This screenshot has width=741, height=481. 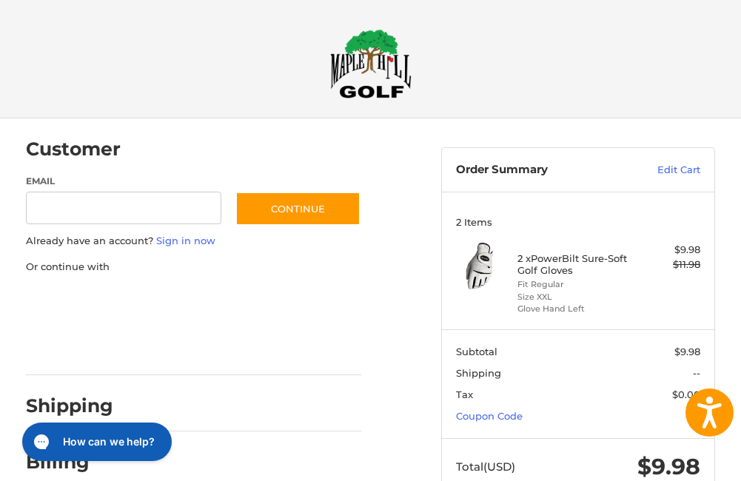 What do you see at coordinates (70, 406) in the screenshot?
I see `h2: Shipping` at bounding box center [70, 406].